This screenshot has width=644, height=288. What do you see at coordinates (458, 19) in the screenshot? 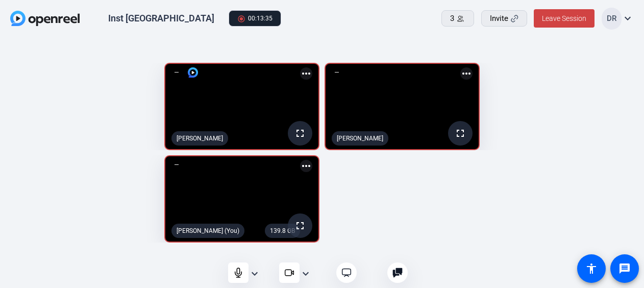
I see `button: 3` at bounding box center [458, 19].